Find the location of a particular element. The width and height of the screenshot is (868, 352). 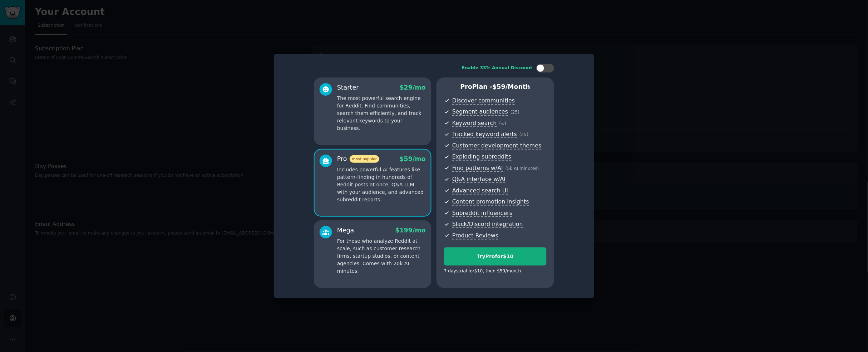

span: Segment audiences is located at coordinates (480, 112).